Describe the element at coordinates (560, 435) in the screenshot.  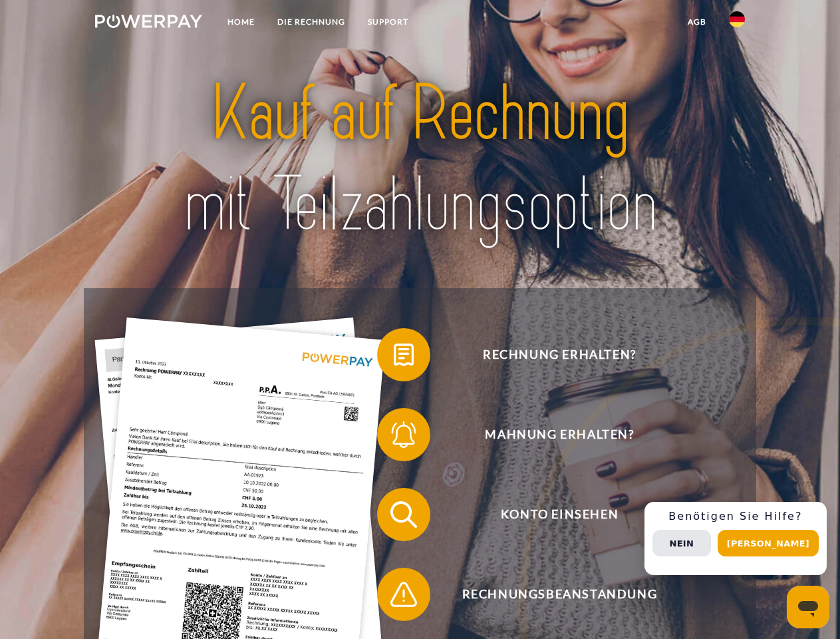
I see `span: Mahnung erhalten?` at that location.